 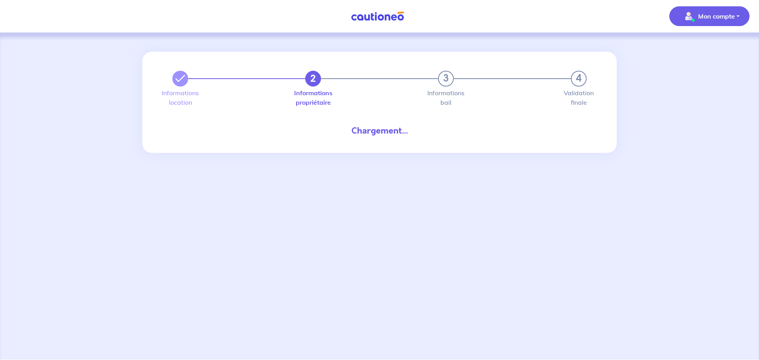 I want to click on img: illu_account_valid_menu.svg, so click(x=689, y=16).